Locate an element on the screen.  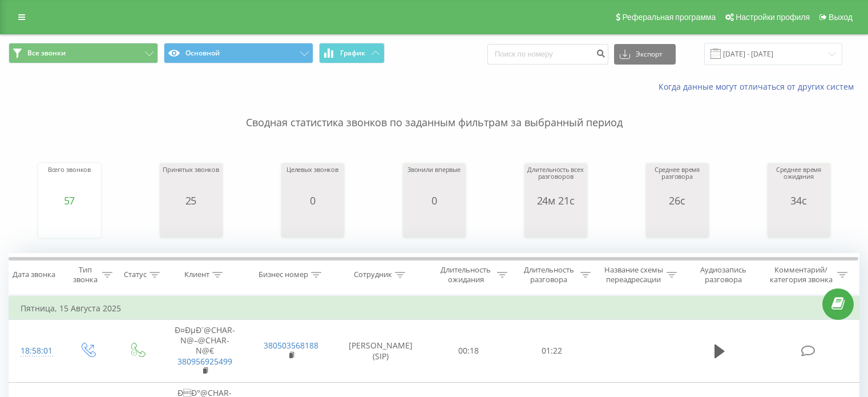
td: 01:22 is located at coordinates (551, 351).